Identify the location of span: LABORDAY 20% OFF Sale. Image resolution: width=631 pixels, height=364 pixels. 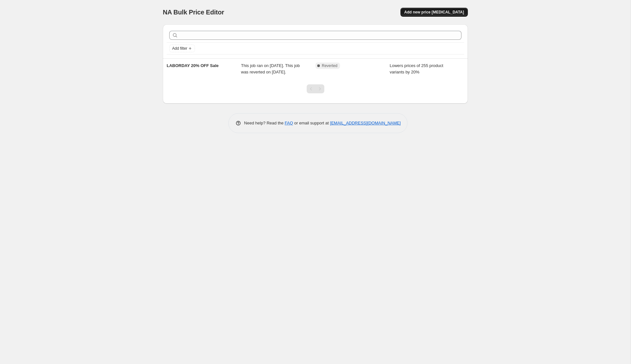
(193, 66).